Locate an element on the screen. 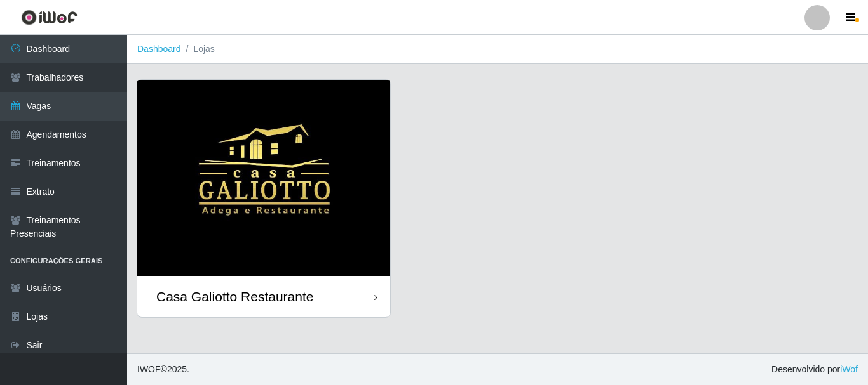 The height and width of the screenshot is (385, 868). div: Casa Galiotto Restaurante is located at coordinates (234, 297).